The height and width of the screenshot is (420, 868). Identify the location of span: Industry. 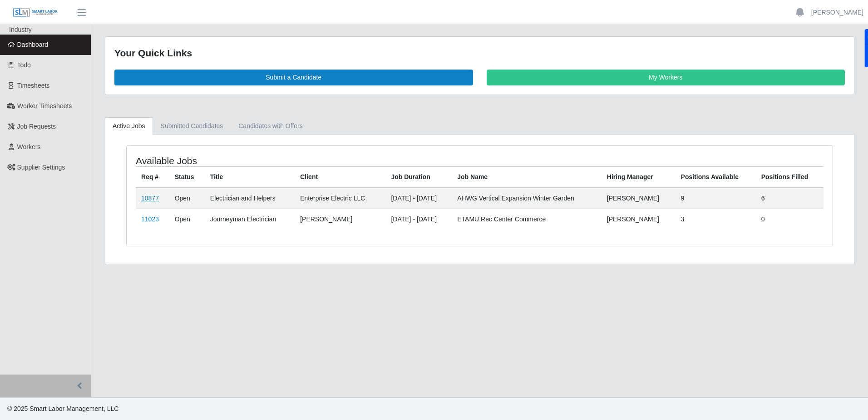
(20, 30).